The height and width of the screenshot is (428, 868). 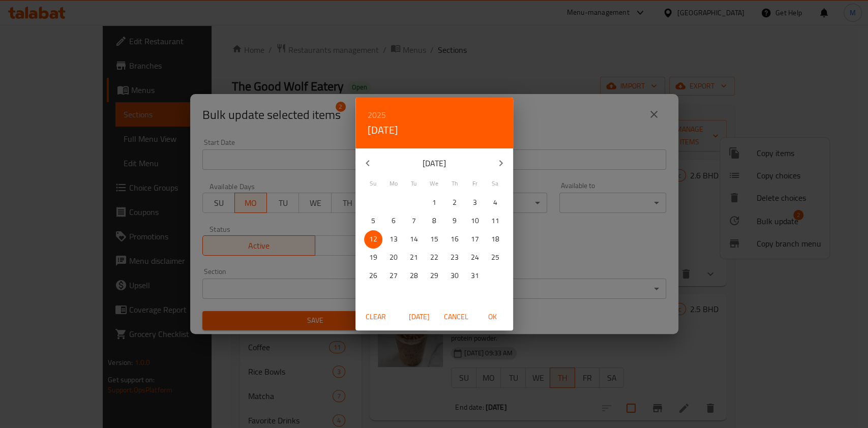 I want to click on p: 9, so click(x=455, y=221).